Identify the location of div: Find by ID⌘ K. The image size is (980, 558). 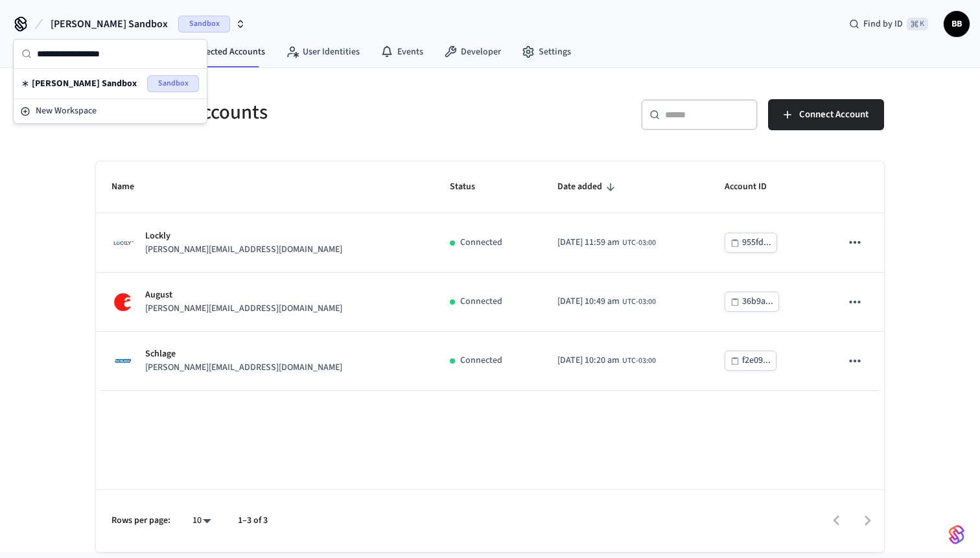
(889, 24).